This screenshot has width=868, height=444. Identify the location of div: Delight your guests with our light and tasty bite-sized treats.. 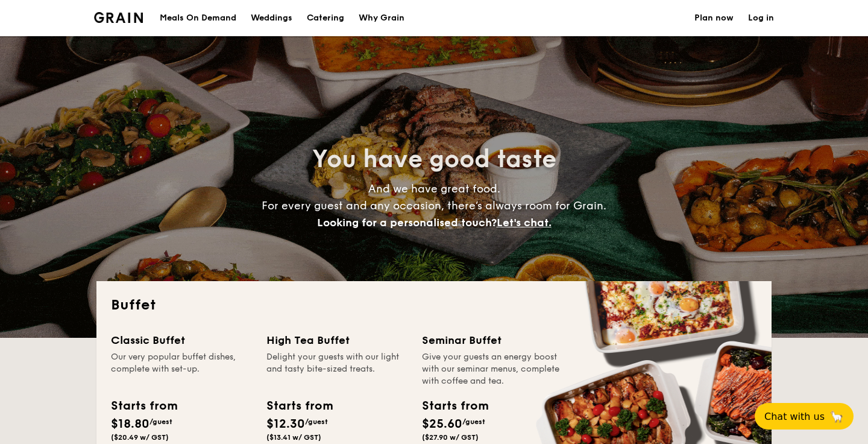
(337, 369).